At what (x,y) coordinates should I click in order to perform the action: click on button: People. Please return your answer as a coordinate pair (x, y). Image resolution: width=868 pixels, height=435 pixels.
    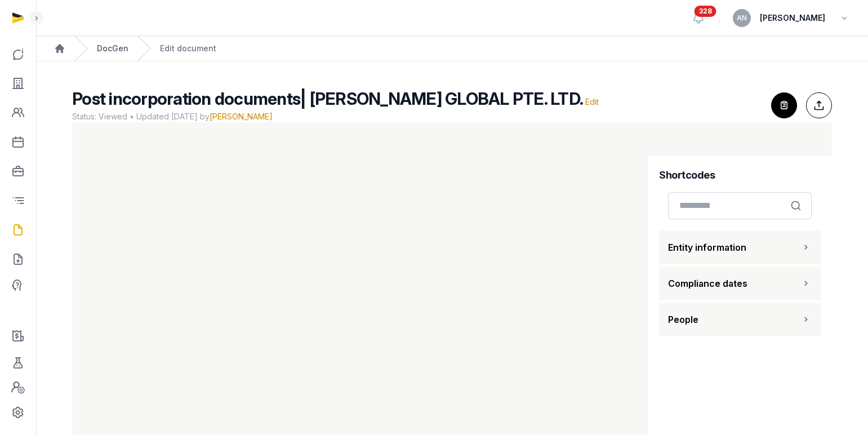
    Looking at the image, I should click on (739, 319).